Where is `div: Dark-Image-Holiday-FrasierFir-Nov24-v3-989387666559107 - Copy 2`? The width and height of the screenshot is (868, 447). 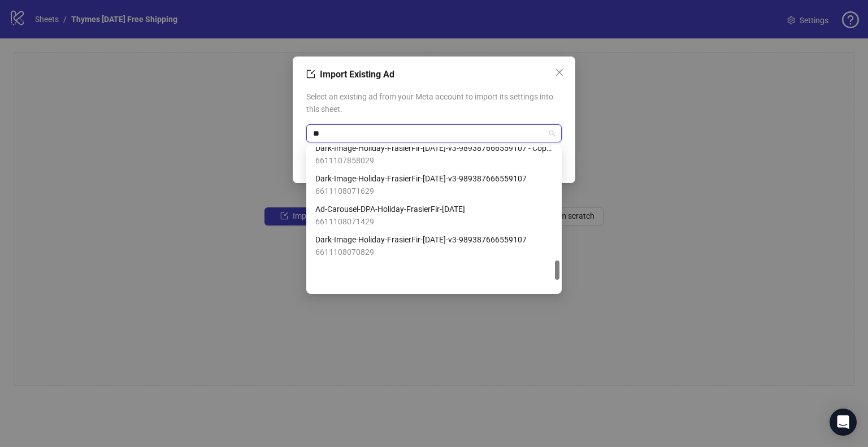 div: Dark-Image-Holiday-FrasierFir-Nov24-v3-989387666559107 - Copy 2 is located at coordinates (434, 154).